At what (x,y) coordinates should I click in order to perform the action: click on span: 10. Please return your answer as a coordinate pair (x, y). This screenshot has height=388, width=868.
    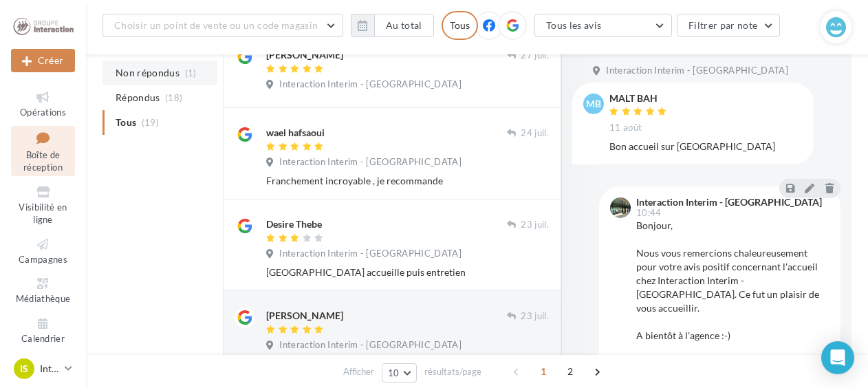
    Looking at the image, I should click on (393, 373).